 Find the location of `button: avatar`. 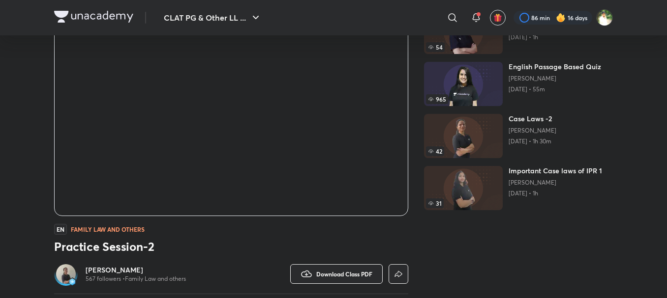

button: avatar is located at coordinates (498, 18).